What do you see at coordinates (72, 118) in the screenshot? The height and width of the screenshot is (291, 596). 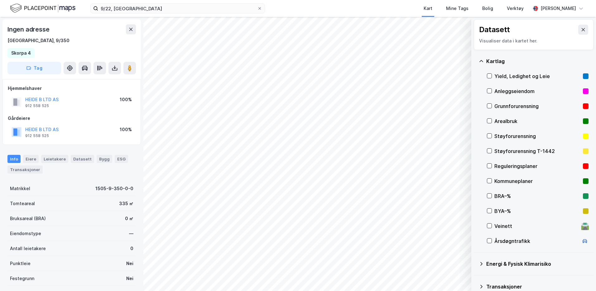 I see `div: Gårdeiere` at bounding box center [72, 118].